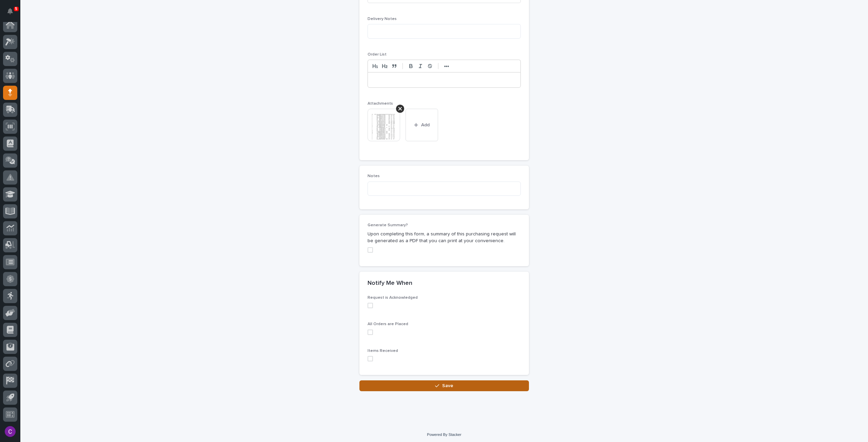 The image size is (868, 442). What do you see at coordinates (16, 9) in the screenshot?
I see `p: 5` at bounding box center [16, 9].